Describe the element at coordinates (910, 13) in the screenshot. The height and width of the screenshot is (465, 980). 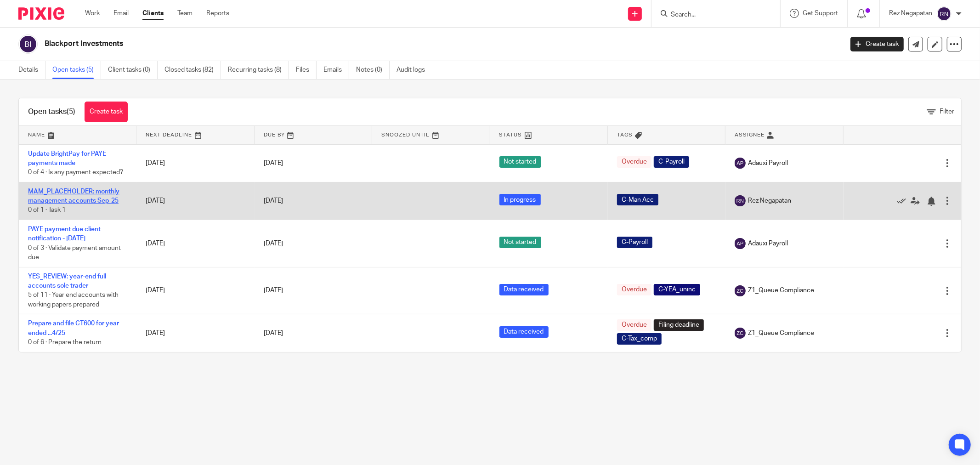
I see `p: Rez Negapatan` at that location.